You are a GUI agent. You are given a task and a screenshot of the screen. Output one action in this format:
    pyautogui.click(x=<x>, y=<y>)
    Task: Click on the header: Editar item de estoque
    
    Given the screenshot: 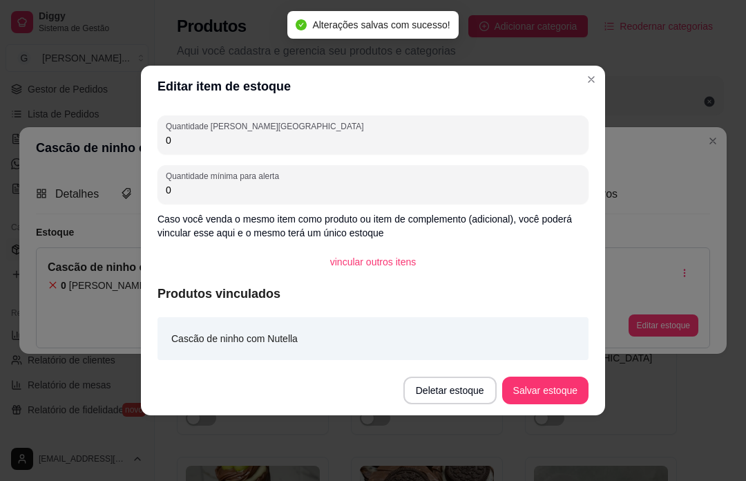 What is the action you would take?
    pyautogui.click(x=373, y=86)
    